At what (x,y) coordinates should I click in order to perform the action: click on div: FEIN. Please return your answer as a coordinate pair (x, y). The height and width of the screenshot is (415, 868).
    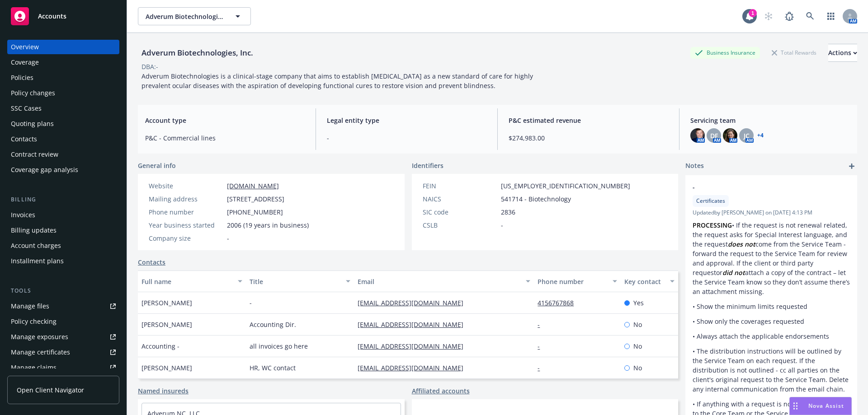
    Looking at the image, I should click on (460, 186).